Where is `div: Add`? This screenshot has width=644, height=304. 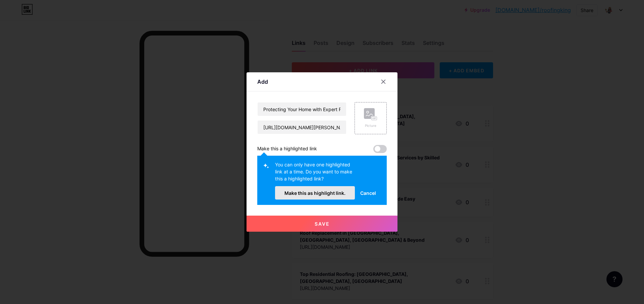 div: Add is located at coordinates (263, 82).